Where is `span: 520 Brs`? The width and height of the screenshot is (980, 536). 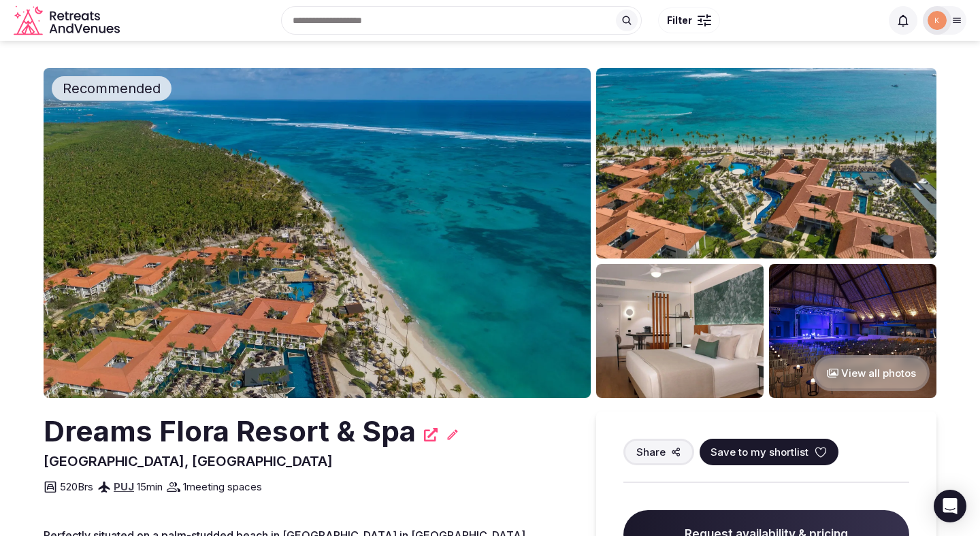 span: 520 Brs is located at coordinates (76, 486).